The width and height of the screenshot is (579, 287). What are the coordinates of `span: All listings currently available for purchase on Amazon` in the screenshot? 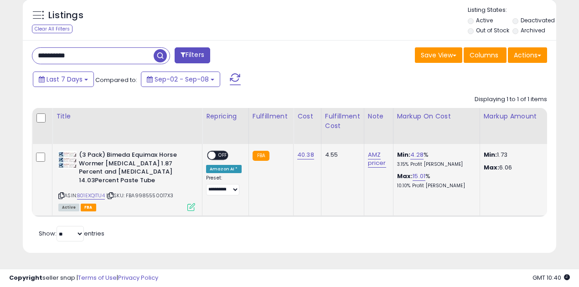 It's located at (69, 207).